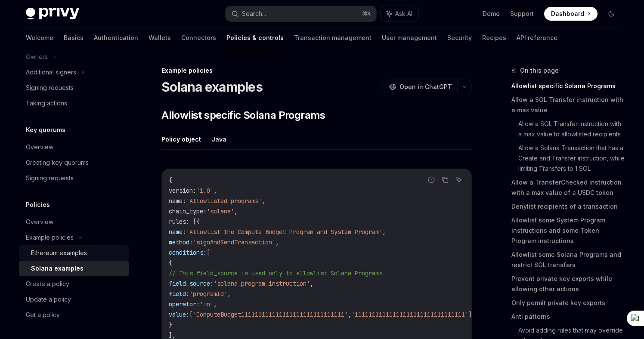 This screenshot has height=339, width=644. Describe the element at coordinates (568, 86) in the screenshot. I see `a: Allowlist specific Solana Programs` at that location.